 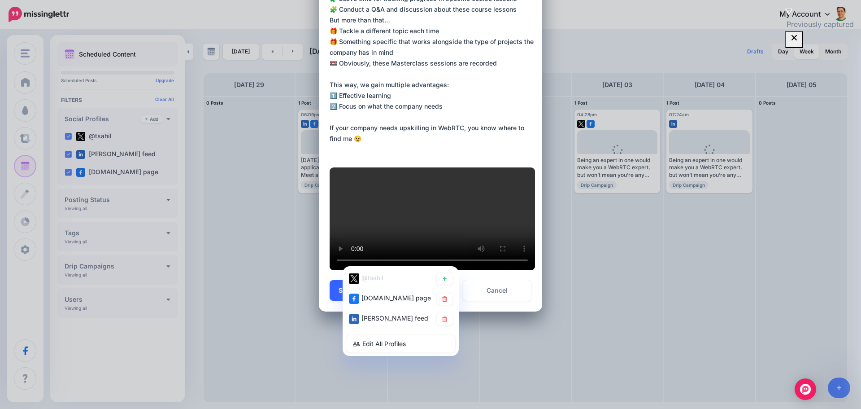 What do you see at coordinates (358, 290) in the screenshot?
I see `button: Schedule` at bounding box center [358, 290].